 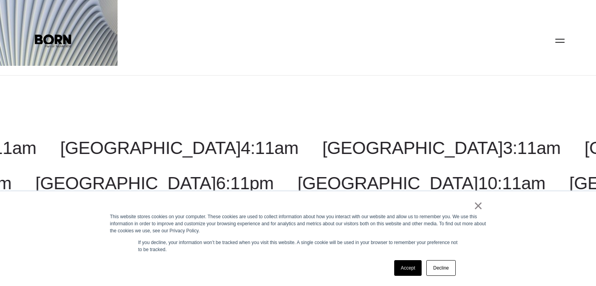 What do you see at coordinates (560, 40) in the screenshot?
I see `button: Open` at bounding box center [560, 40].